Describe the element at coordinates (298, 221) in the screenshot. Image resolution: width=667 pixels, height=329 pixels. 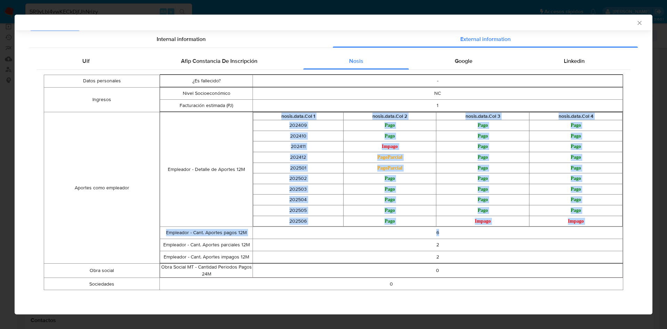
I see `td: 202506` at that location.